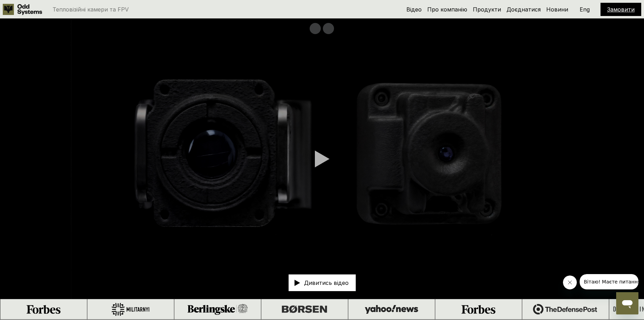 The width and height of the screenshot is (644, 320). Describe the element at coordinates (414, 9) in the screenshot. I see `a: Відео` at that location.